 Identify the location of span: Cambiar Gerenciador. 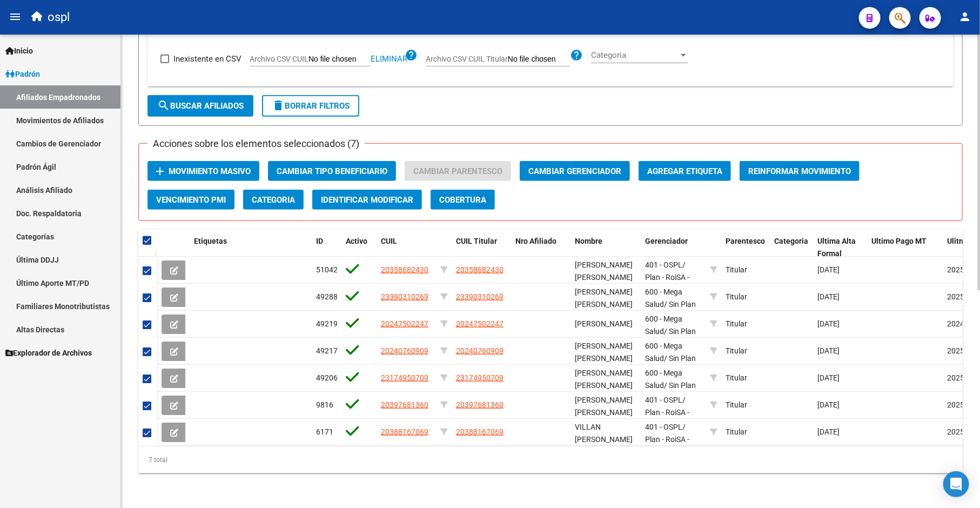
(575, 171).